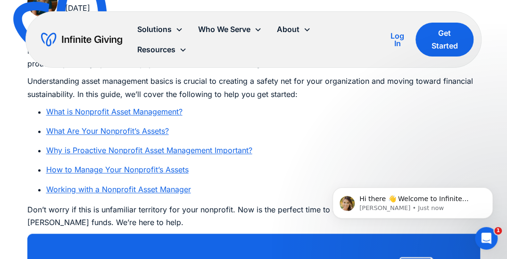 The width and height of the screenshot is (507, 259). Describe the element at coordinates (117, 170) in the screenshot. I see `a: How to Manage Your Nonprofit’s Assets` at that location.